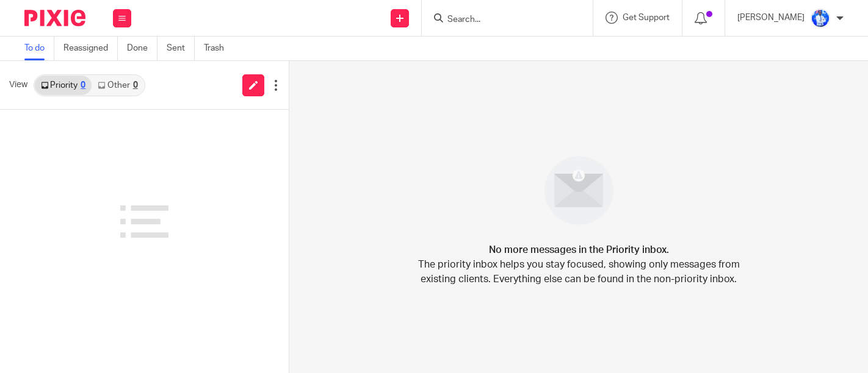  Describe the element at coordinates (578, 250) in the screenshot. I see `h4: No more messages in the Priority inbox.` at that location.